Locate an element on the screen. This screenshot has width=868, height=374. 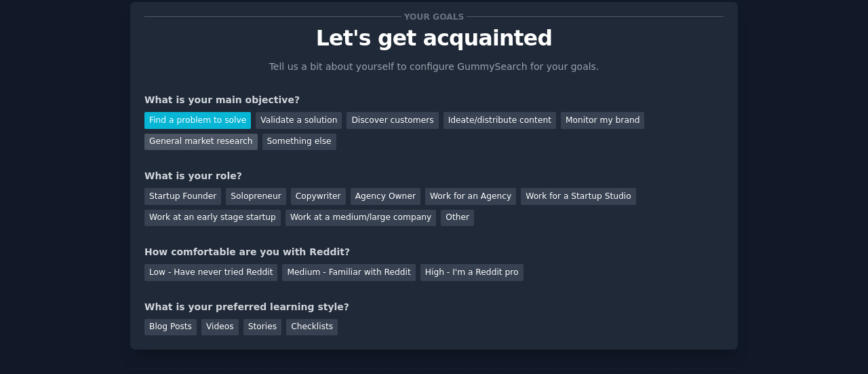
div: Videos is located at coordinates (220, 327).